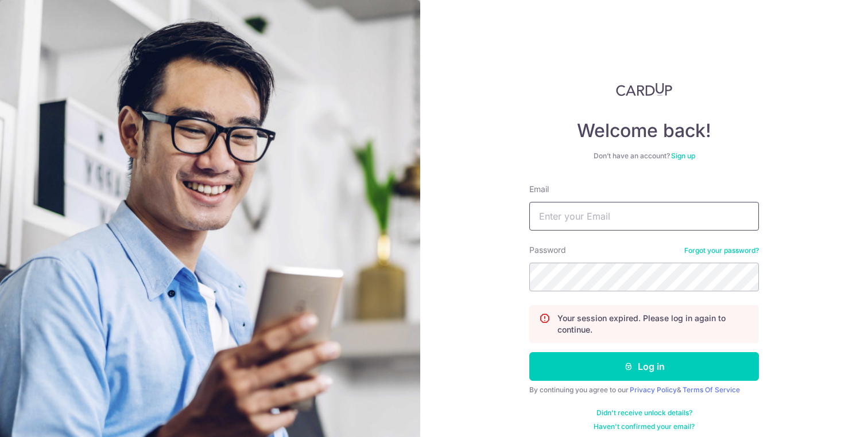 Image resolution: width=868 pixels, height=437 pixels. I want to click on span: Help, so click(38, 13).